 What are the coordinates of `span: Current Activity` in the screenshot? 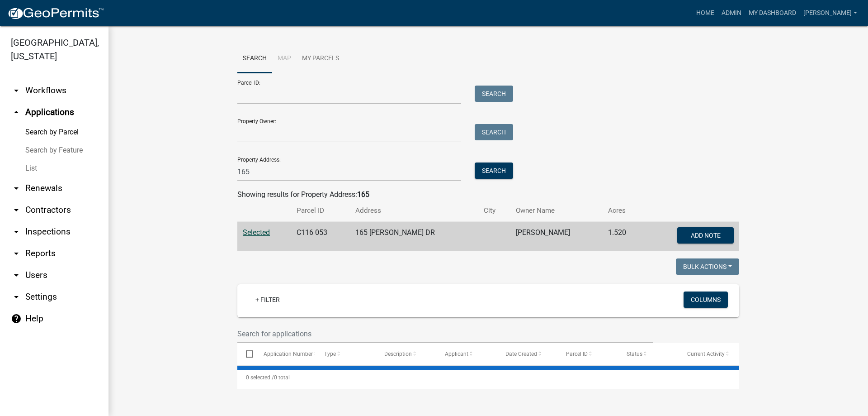 It's located at (706, 354).